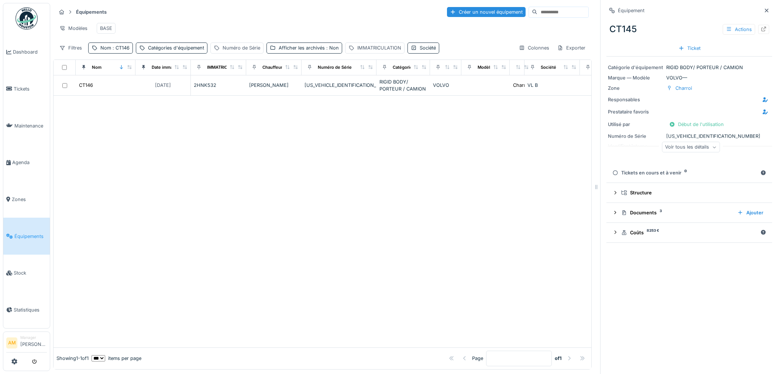 The width and height of the screenshot is (781, 374). What do you see at coordinates (690, 48) in the screenshot?
I see `div: Ticket` at bounding box center [690, 48].